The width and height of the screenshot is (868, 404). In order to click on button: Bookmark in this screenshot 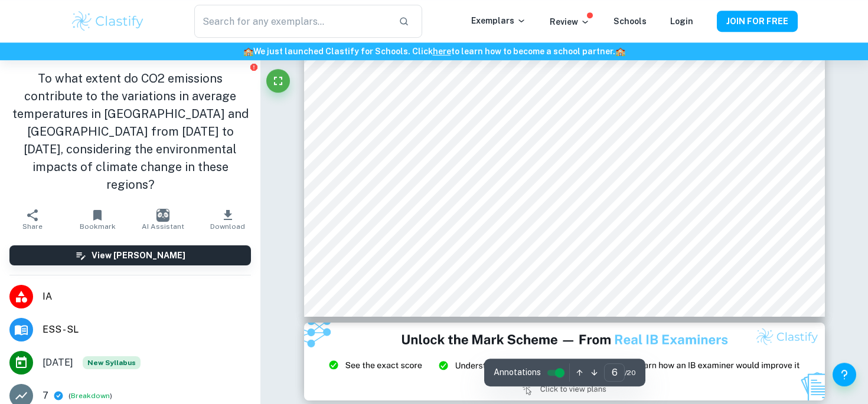, I will do `click(98, 219)`.